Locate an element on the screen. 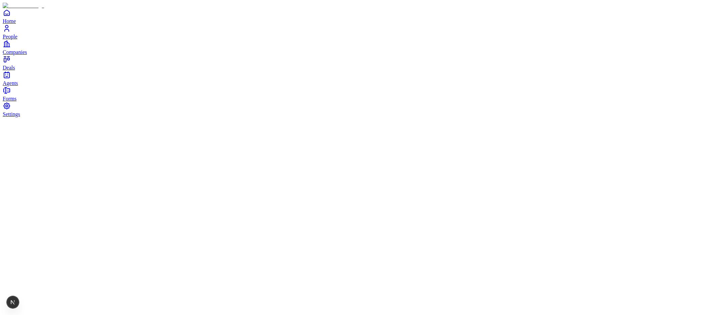 This screenshot has height=315, width=707. span: Deals is located at coordinates (9, 67).